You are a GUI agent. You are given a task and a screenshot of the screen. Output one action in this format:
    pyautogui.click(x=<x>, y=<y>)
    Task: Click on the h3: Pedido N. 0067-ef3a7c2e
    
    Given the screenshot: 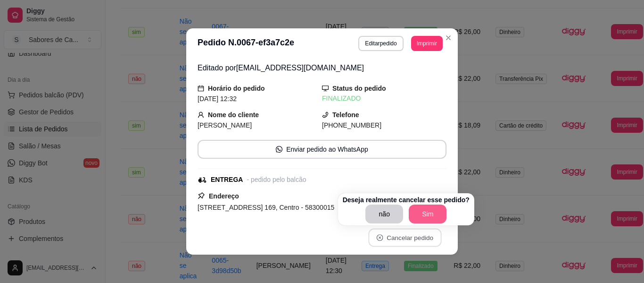 What is the action you would take?
    pyautogui.click(x=246, y=43)
    